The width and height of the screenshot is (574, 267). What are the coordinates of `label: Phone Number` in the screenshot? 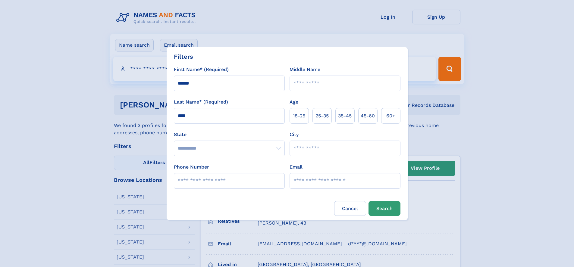 It's located at (191, 167).